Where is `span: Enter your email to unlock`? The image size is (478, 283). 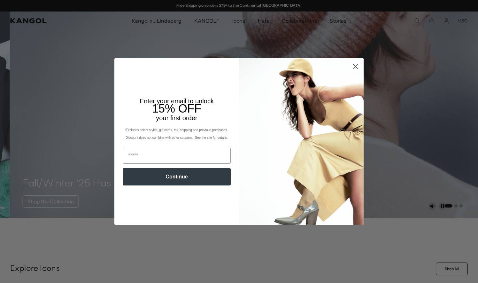 span: Enter your email to unlock is located at coordinates (177, 101).